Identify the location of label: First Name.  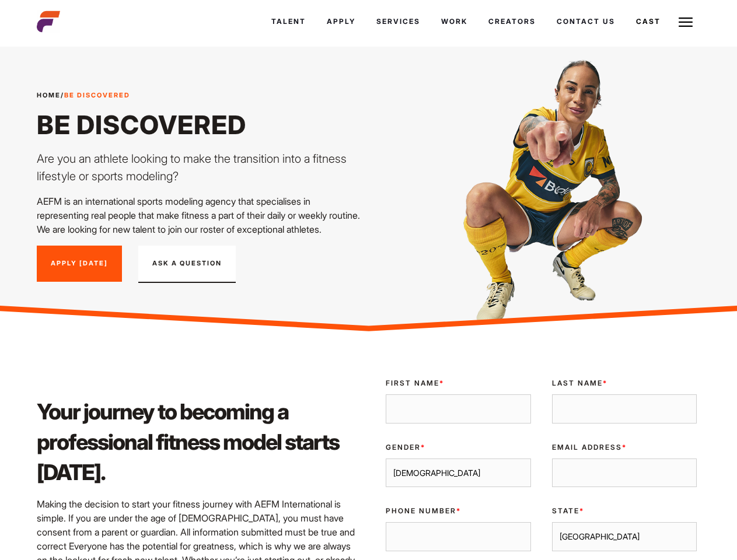
(458, 383).